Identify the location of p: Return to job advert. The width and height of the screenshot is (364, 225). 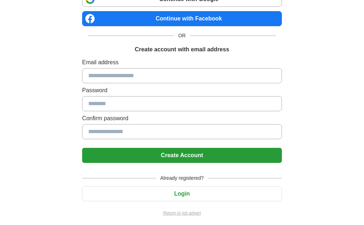
(182, 213).